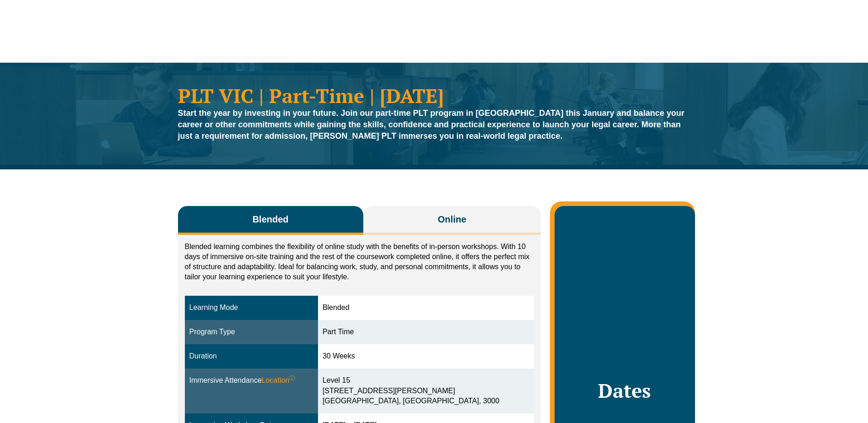  What do you see at coordinates (452, 219) in the screenshot?
I see `span: Online` at bounding box center [452, 219].